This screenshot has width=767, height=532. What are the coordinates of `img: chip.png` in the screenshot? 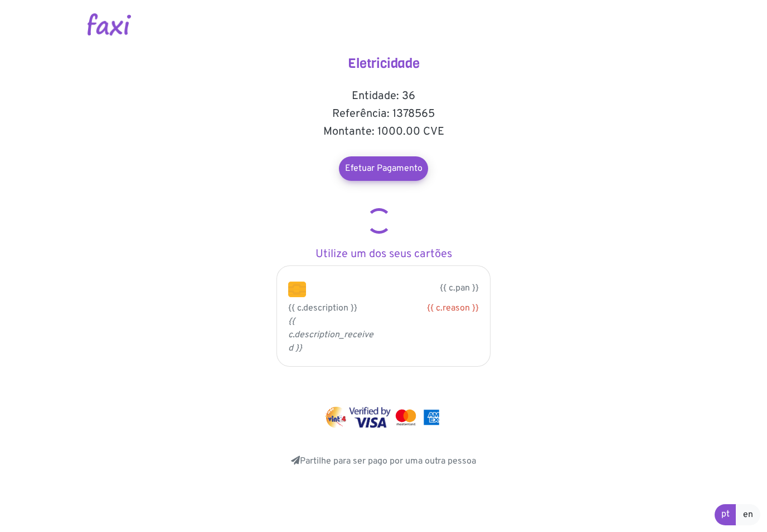 It's located at (297, 290).